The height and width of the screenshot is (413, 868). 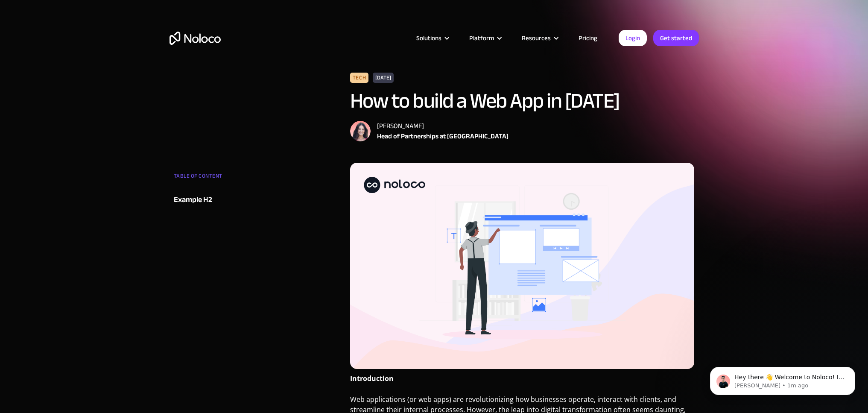 I want to click on a: Get started, so click(x=676, y=38).